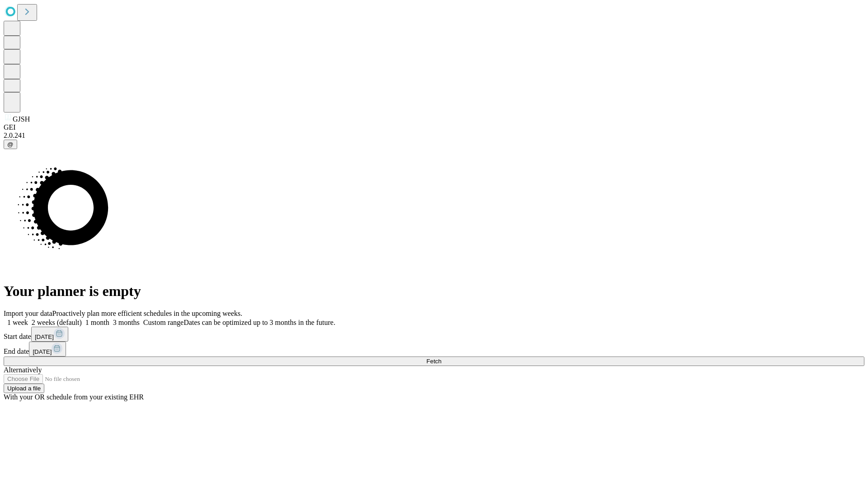  Describe the element at coordinates (434, 361) in the screenshot. I see `span: Fetch` at that location.